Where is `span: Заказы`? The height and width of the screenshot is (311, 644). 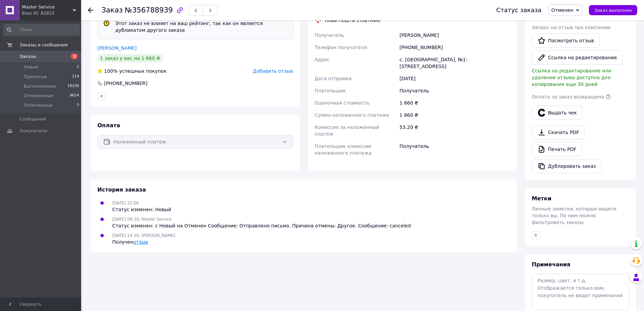
span: Заказы is located at coordinates (28, 57).